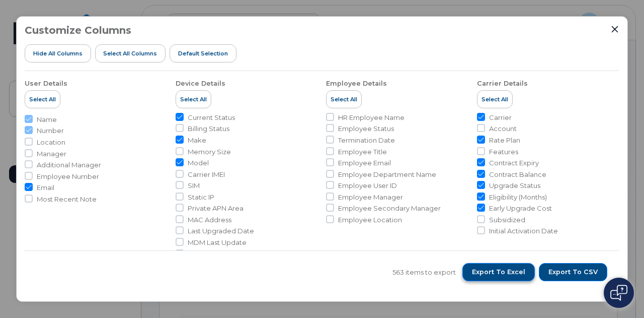 The width and height of the screenshot is (644, 318). What do you see at coordinates (66, 199) in the screenshot?
I see `span: Most Recent Note` at bounding box center [66, 199].